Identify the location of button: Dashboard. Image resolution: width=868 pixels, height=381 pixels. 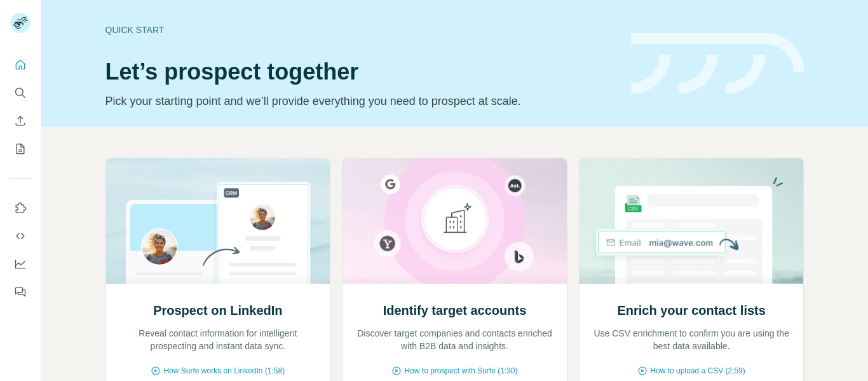
(21, 264).